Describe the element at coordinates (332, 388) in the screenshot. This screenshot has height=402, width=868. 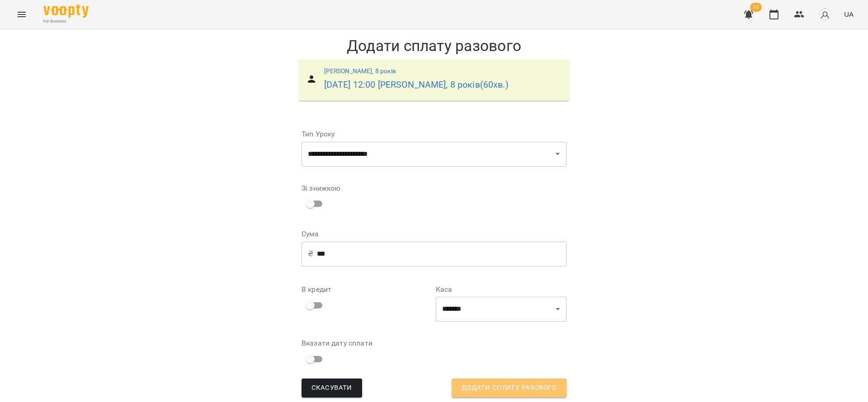
I see `button: Скасувати` at that location.